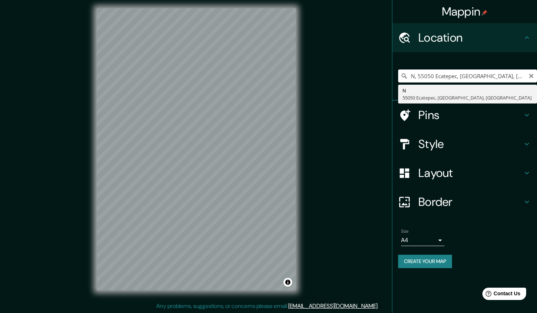 The width and height of the screenshot is (537, 313). What do you see at coordinates (464, 115) in the screenshot?
I see `div: Pins` at bounding box center [464, 115].